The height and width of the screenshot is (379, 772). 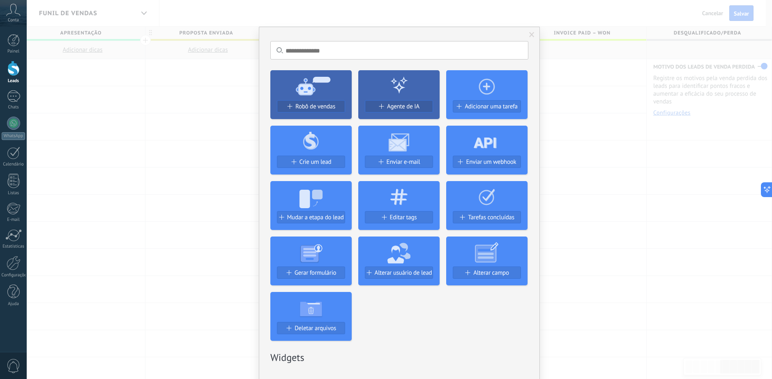 What do you see at coordinates (491, 273) in the screenshot?
I see `span: Alterar campo` at bounding box center [491, 273].